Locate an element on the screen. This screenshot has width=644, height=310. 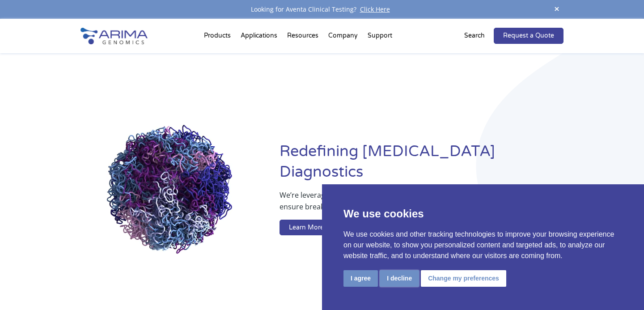
p: We use cookies and other tracking technologies to improve your browsing experience on our website... is located at coordinates (483, 245).